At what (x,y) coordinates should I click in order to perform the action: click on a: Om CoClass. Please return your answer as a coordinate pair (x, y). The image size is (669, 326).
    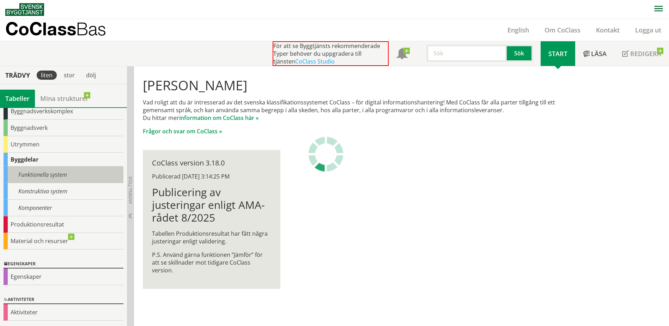
    Looking at the image, I should click on (563, 30).